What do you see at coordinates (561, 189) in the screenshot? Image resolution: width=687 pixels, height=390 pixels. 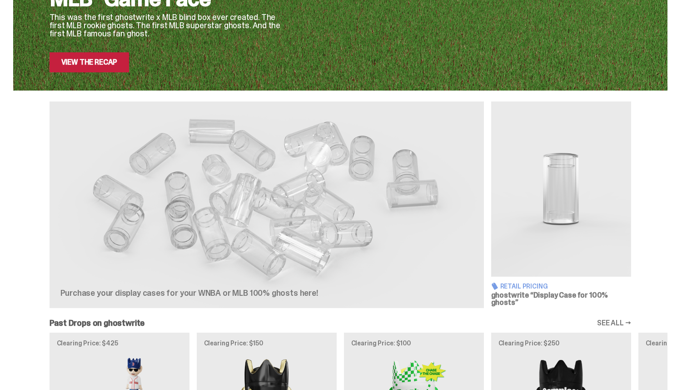 I see `img: Display Case for 100% ghosts` at bounding box center [561, 189].